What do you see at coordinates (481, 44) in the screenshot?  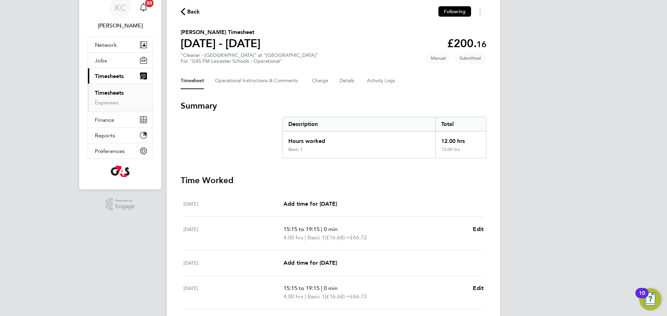 I see `span: 16` at bounding box center [481, 44].